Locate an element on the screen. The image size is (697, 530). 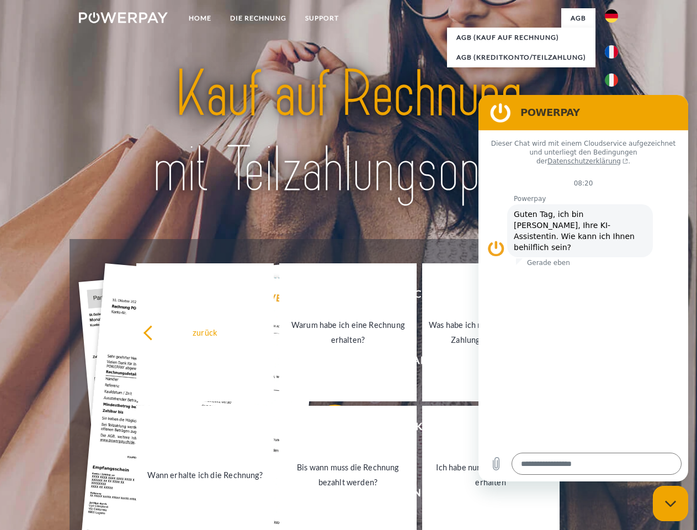
img: de is located at coordinates (611, 16).